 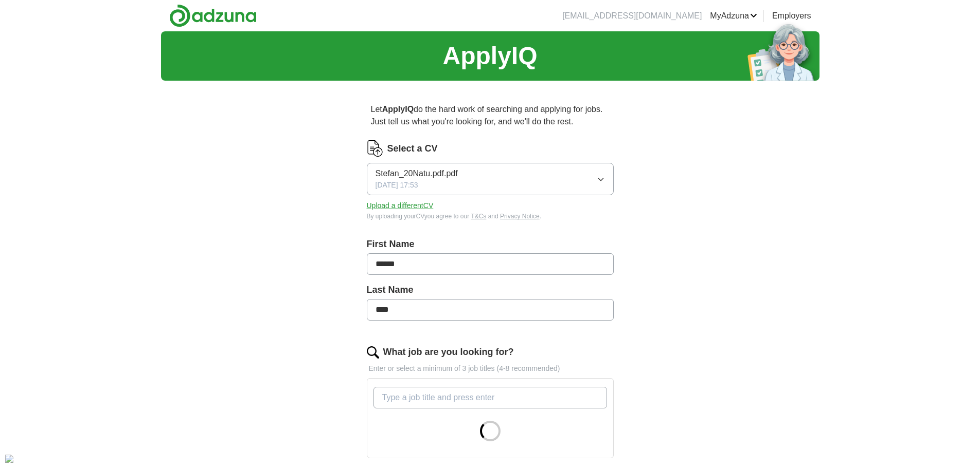 What do you see at coordinates (478, 216) in the screenshot?
I see `a: T&Cs` at bounding box center [478, 216].